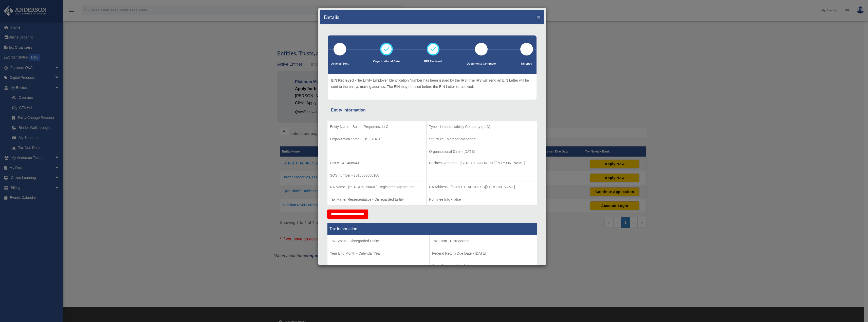 This screenshot has width=868, height=322. What do you see at coordinates (483, 241) in the screenshot?
I see `p: Tax Form - Disregarded` at bounding box center [483, 241].